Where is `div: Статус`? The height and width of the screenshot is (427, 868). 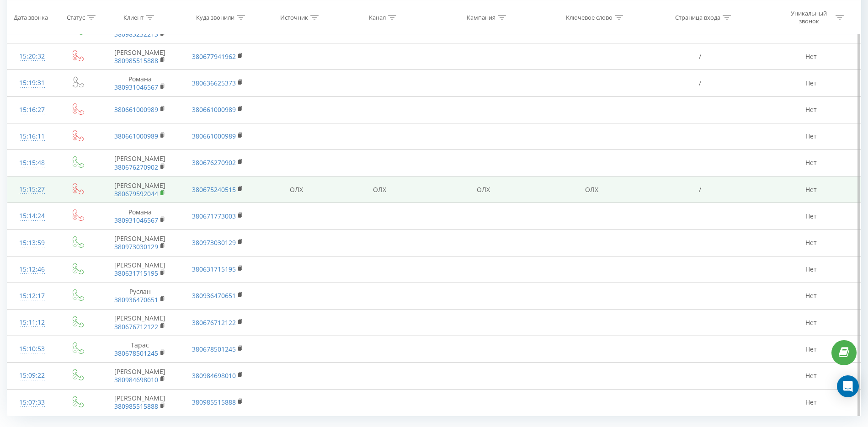
div: Статус is located at coordinates (76, 17).